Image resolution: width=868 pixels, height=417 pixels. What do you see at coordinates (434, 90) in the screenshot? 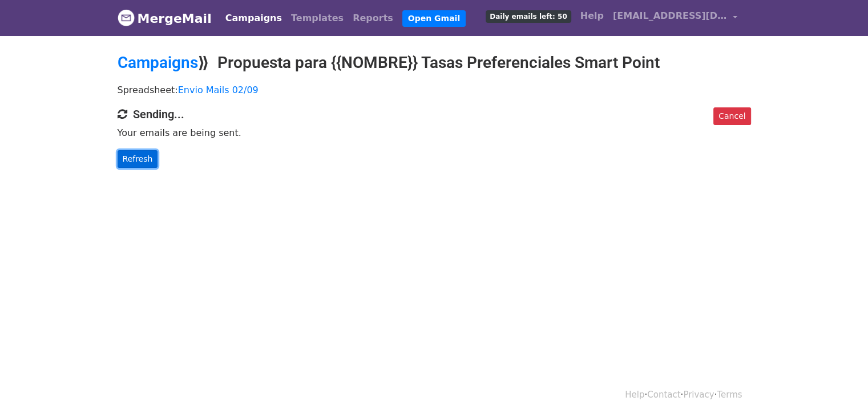
I see `p: Spreadsheet:` at bounding box center [434, 90].